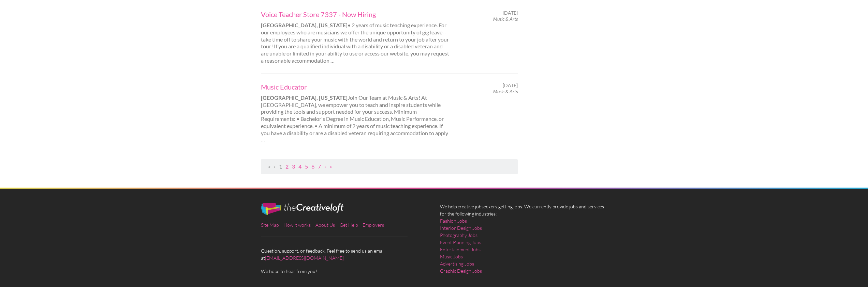  What do you see at coordinates (460, 249) in the screenshot?
I see `a: Entertainment Jobs` at bounding box center [460, 249].